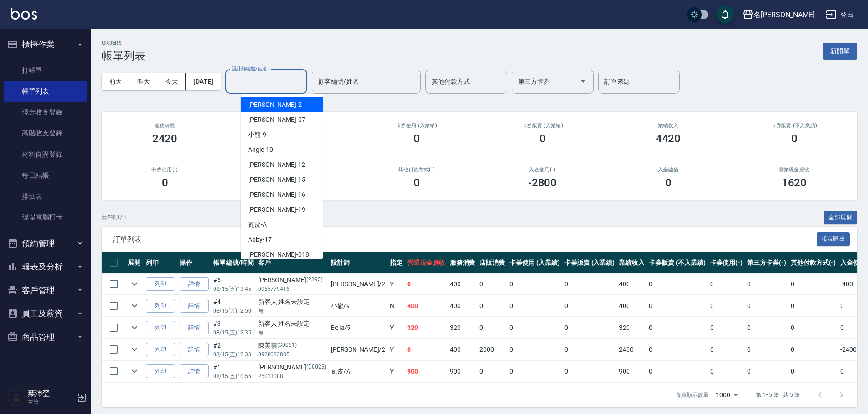 This screenshot has width=868, height=414. I want to click on span: 瓦皮 -A, so click(257, 225).